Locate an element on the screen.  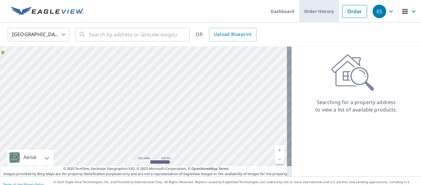
a: OpenStreetMap is located at coordinates (204, 168).